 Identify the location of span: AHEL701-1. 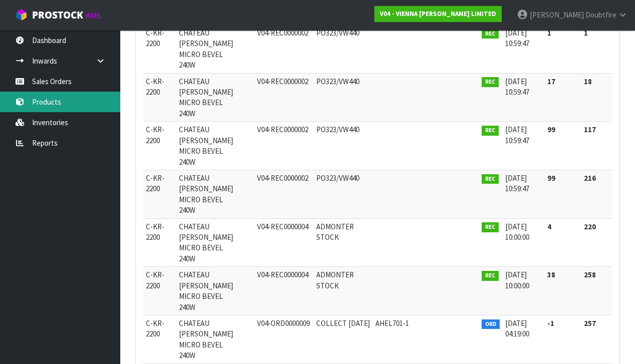
(392, 323).